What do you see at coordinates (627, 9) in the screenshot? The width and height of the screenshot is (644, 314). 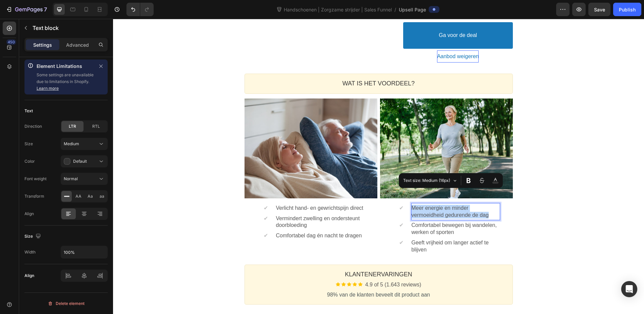 I see `button: Publish` at bounding box center [627, 9].